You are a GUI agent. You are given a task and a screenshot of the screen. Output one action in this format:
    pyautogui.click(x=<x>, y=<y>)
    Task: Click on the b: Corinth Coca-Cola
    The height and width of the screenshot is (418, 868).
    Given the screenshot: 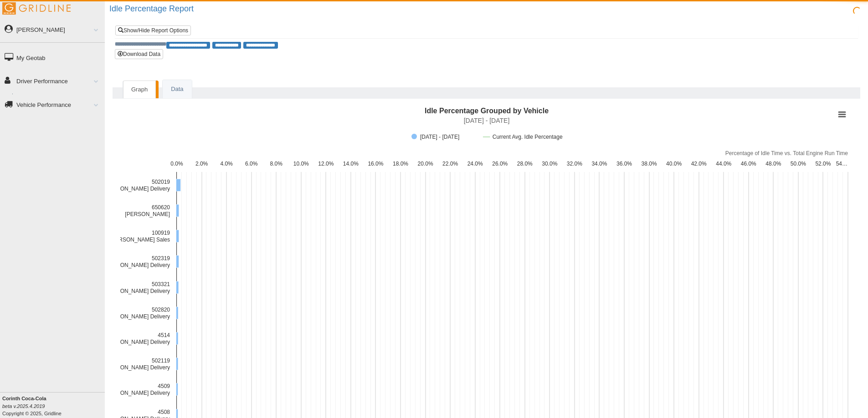 What is the action you would take?
    pyautogui.click(x=24, y=399)
    